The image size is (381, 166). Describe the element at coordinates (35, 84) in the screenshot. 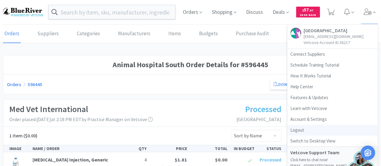

I see `a: 596445` at that location.